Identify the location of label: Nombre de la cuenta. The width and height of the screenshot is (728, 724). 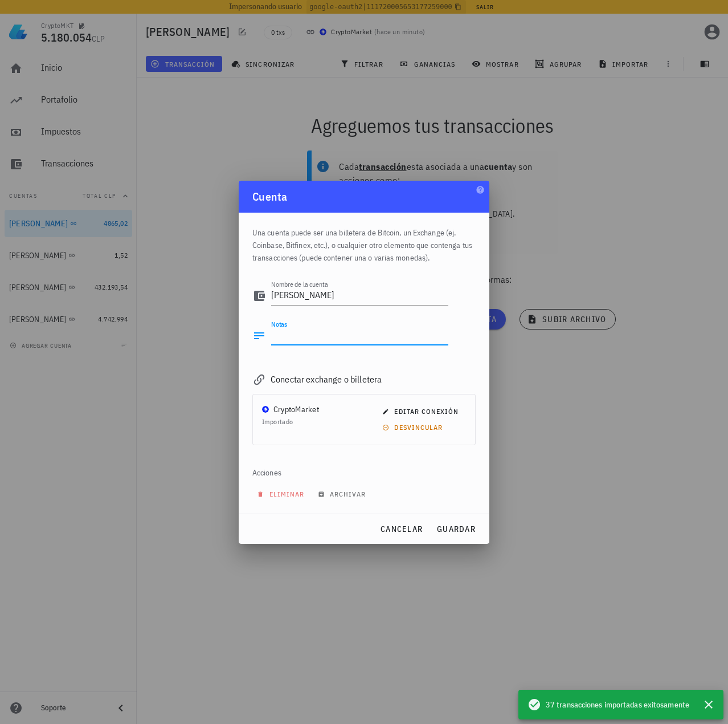
(300, 284).